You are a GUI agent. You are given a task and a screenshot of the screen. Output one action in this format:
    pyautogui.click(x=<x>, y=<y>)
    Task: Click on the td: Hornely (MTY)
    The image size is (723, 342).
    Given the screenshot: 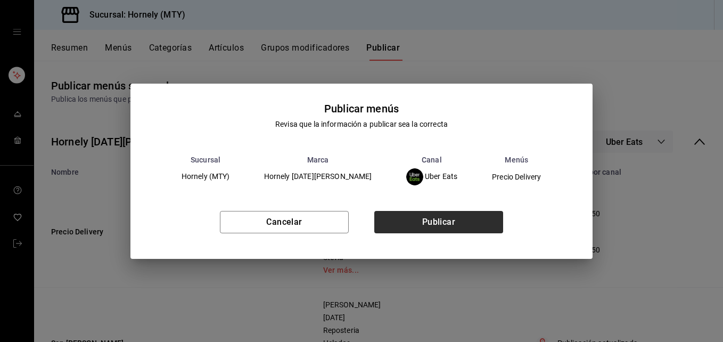 What is the action you would take?
    pyautogui.click(x=206, y=177)
    